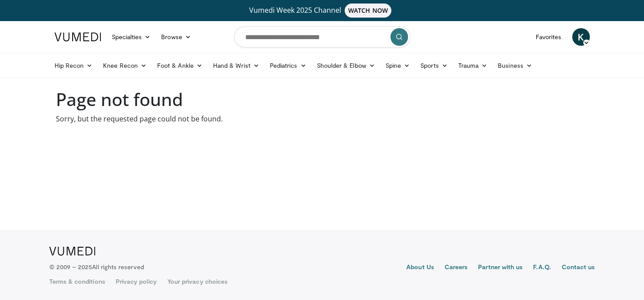 The height and width of the screenshot is (300, 644). I want to click on input: Search topics, interventions, so click(323, 37).